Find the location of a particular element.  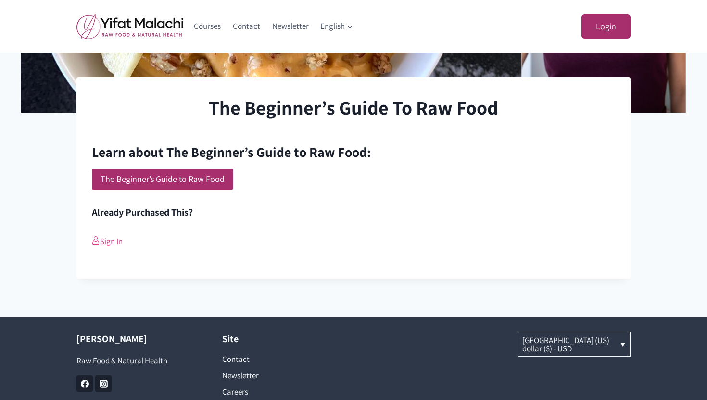

button: Child menu of English is located at coordinates (337, 26).